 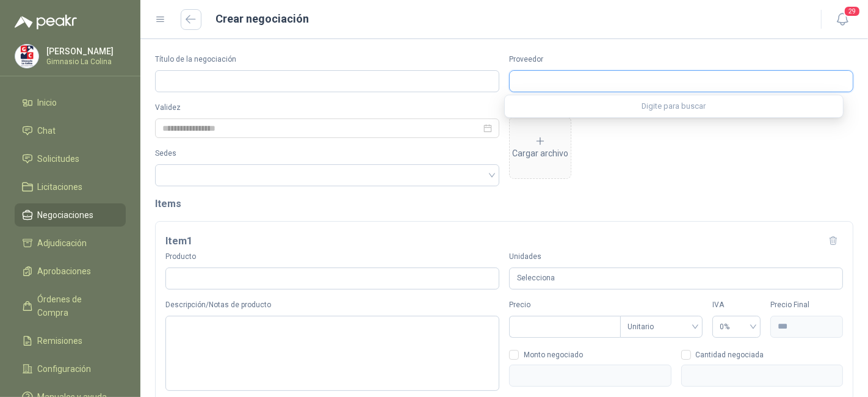 What do you see at coordinates (85, 62) in the screenshot?
I see `p: Gimnasio La Colina` at bounding box center [85, 62].